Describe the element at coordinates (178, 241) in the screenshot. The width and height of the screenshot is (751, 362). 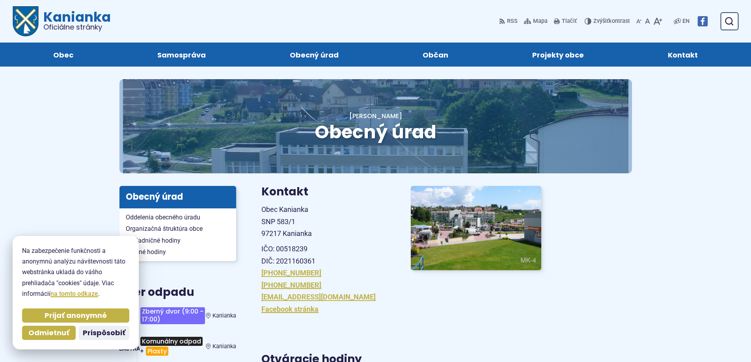
I see `span: Pokladničné hodiny` at that location.